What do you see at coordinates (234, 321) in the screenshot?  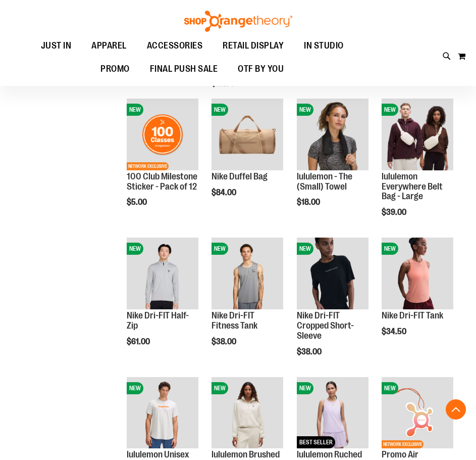 I see `a: Nike Dri-FIT Fitness Tank` at bounding box center [234, 321].